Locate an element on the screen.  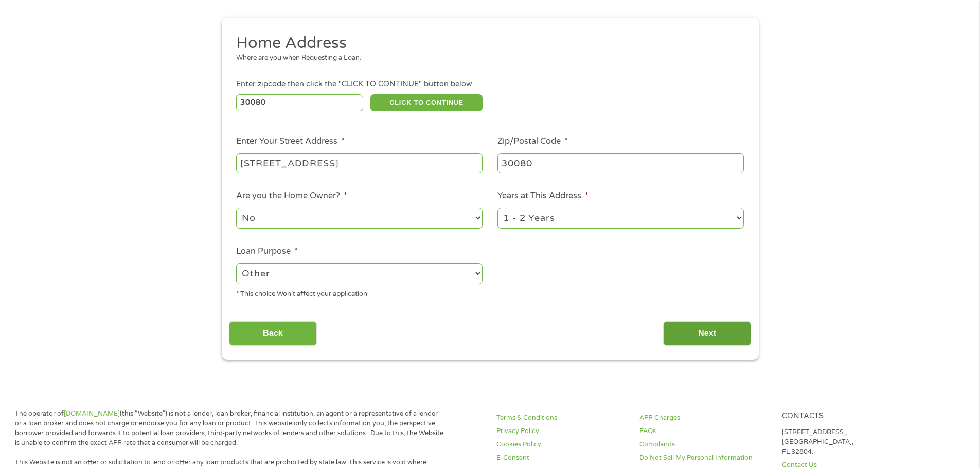
div: Where are you when Requesting a Loan. is located at coordinates (486, 58).